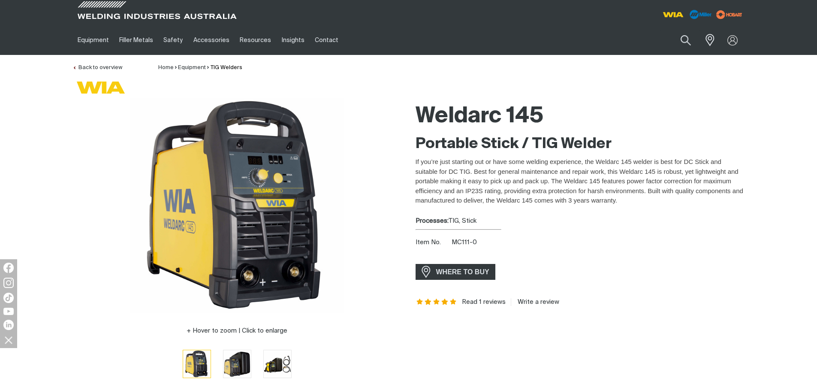 The image size is (817, 391). What do you see at coordinates (173, 40) in the screenshot?
I see `a: Safety` at bounding box center [173, 40].